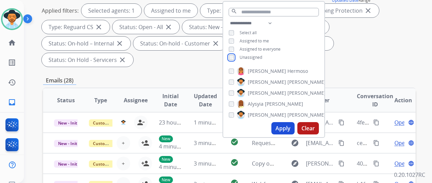 The width and height of the screenshot is (432, 183). Describe the element at coordinates (205, 100) in the screenshot. I see `span: Updated Date` at that location.